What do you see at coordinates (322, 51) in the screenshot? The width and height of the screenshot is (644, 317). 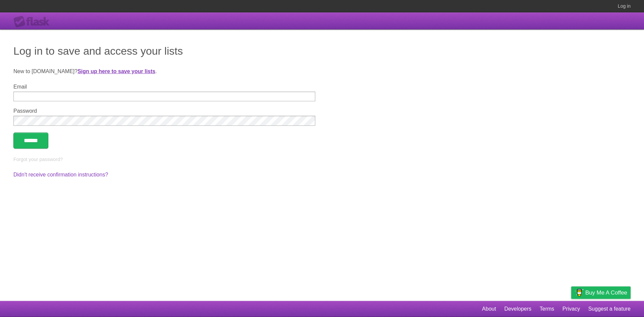 I see `h1: Log in to save and access your lists` at bounding box center [322, 51].